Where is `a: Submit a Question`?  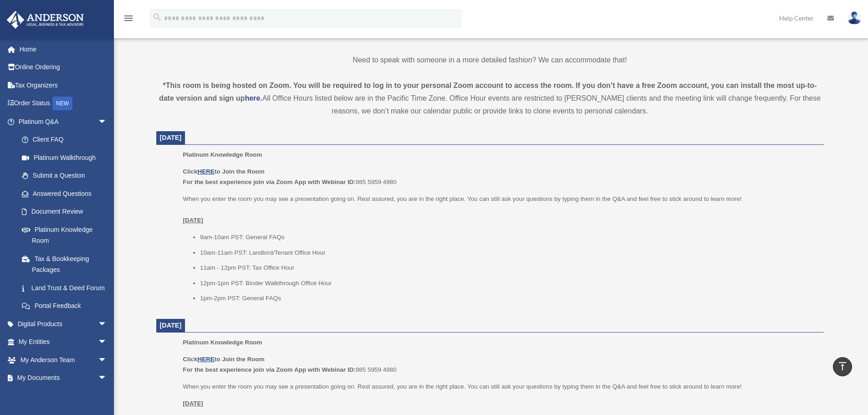
a: Submit a Question is located at coordinates (66, 176).